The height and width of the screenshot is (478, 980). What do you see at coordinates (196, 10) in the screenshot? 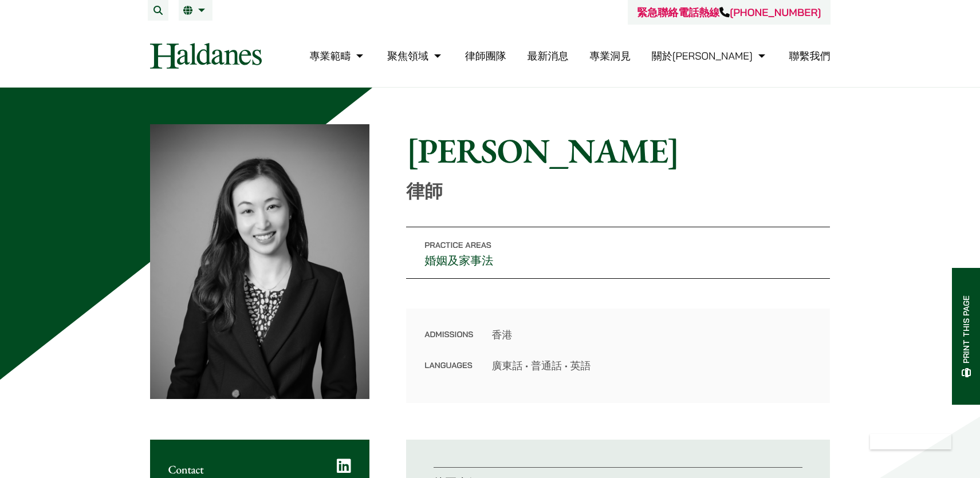
I see `a: 繁` at bounding box center [196, 10].